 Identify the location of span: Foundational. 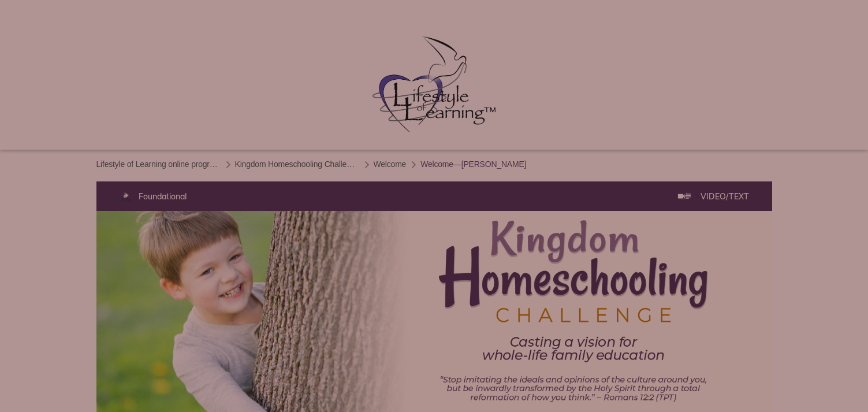
(162, 196).